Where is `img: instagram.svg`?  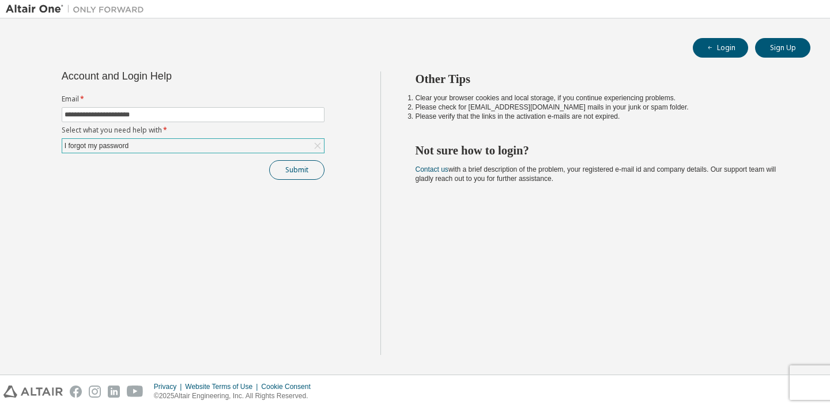
img: instagram.svg is located at coordinates (95, 392).